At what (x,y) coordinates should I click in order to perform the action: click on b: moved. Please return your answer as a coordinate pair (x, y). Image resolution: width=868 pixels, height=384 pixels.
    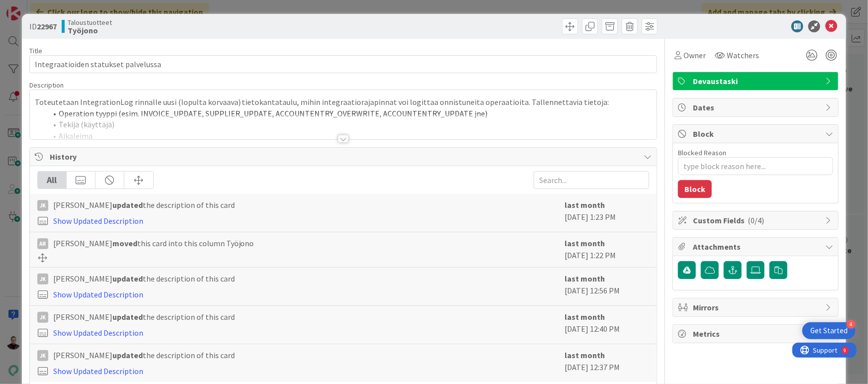
    Looking at the image, I should click on (124, 243).